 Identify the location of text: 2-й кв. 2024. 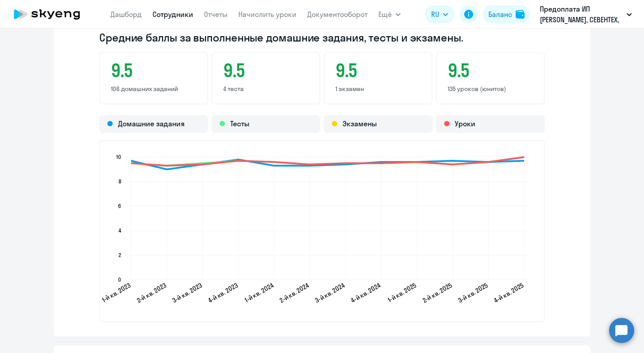
(294, 293).